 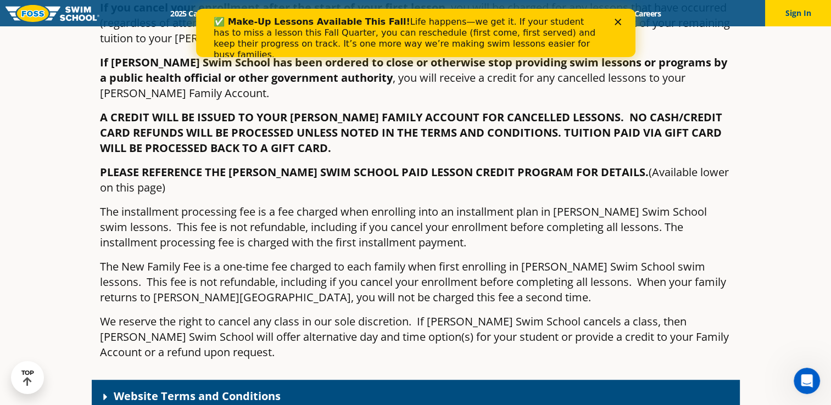 I want to click on a: 2025 Calendar, so click(x=195, y=13).